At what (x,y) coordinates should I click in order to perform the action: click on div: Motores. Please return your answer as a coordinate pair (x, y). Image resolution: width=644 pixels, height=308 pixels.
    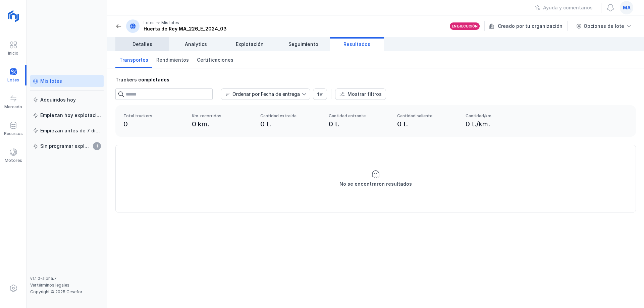
    Looking at the image, I should click on (13, 161).